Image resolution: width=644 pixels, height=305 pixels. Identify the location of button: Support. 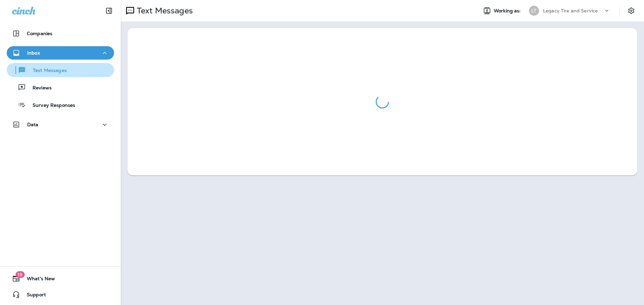
(60, 295).